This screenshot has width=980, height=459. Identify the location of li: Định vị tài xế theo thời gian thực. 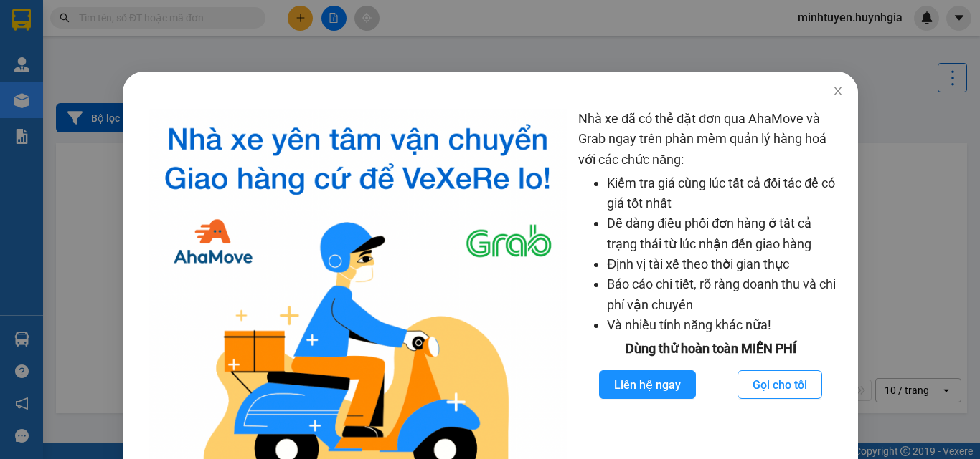
(725, 264).